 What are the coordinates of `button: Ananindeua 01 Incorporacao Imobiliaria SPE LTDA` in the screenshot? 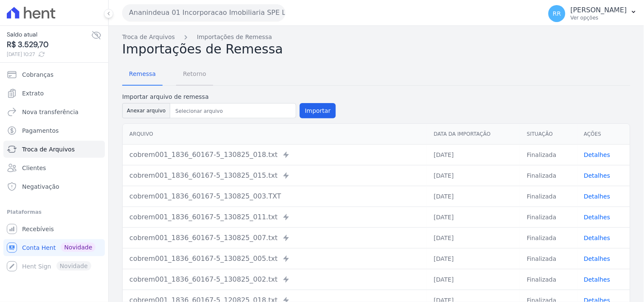 It's located at (204, 13).